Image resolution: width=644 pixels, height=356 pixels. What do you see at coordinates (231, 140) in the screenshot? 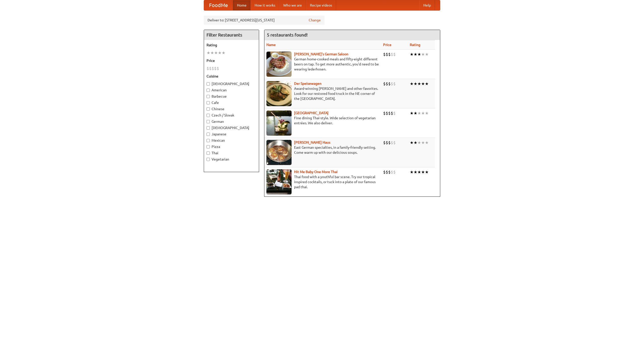
I see `label: Mexican` at bounding box center [231, 140].